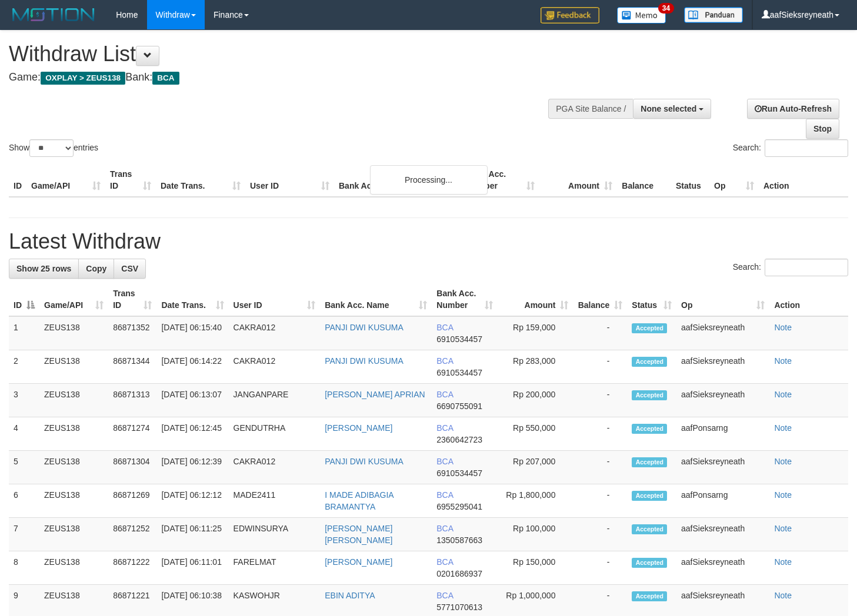 The image size is (857, 616). What do you see at coordinates (536, 299) in the screenshot?
I see `th: Amount: activate to sort column ascending` at bounding box center [536, 299].